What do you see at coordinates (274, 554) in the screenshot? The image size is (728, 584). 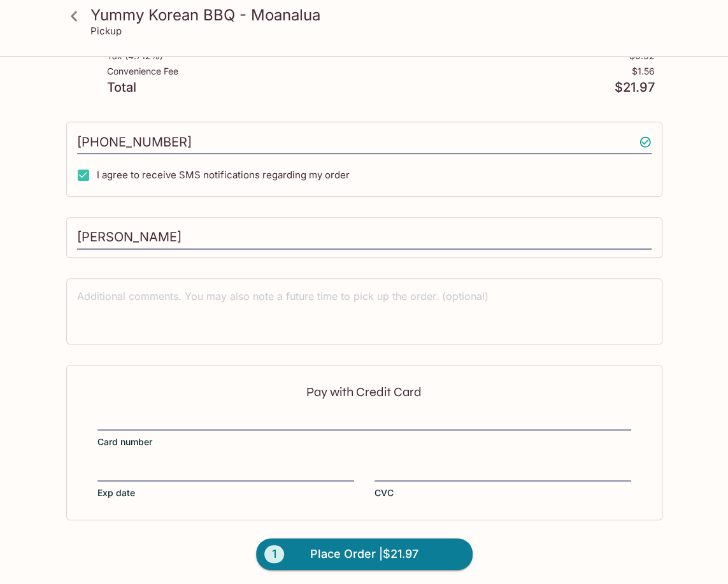 I see `span: 1` at bounding box center [274, 554].